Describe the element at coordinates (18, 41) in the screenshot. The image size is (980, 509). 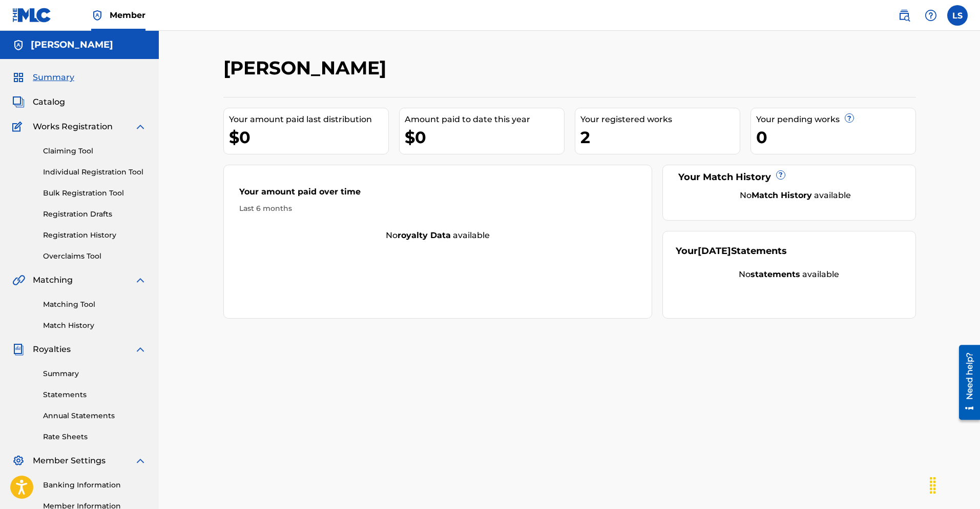
I see `div: Open Resource Center` at that location.